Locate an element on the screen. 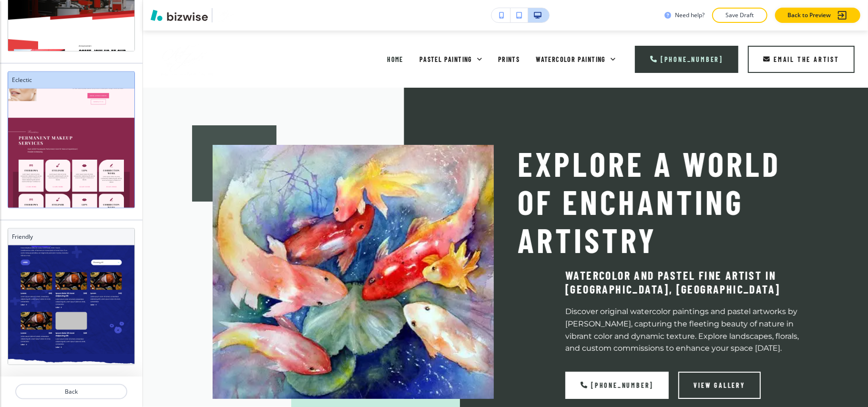  div: PASTEL PAINTING is located at coordinates (451, 59).